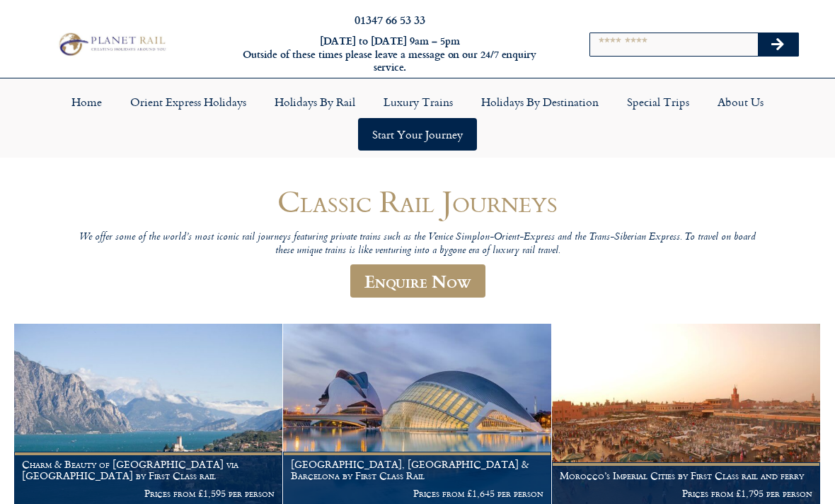 The width and height of the screenshot is (835, 504). What do you see at coordinates (540, 102) in the screenshot?
I see `a: Holidays by Destination` at bounding box center [540, 102].